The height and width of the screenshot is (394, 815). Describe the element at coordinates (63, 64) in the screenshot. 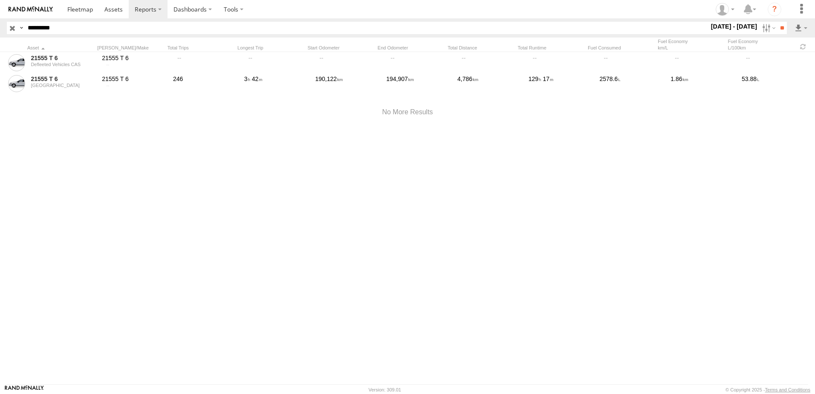

I see `div: Defleeted Vehicles CAS` at that location.